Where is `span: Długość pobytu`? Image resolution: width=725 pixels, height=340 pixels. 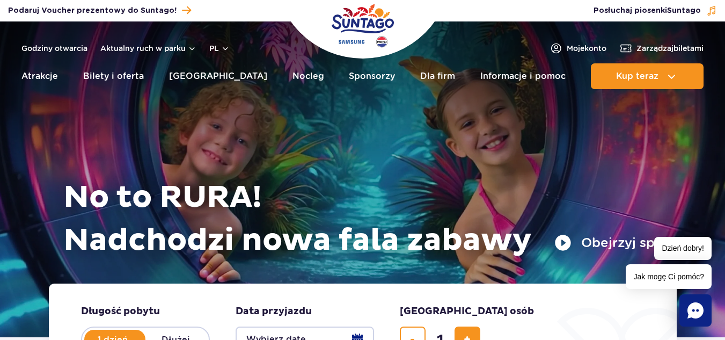
span: Długość pobytu is located at coordinates (120, 311).